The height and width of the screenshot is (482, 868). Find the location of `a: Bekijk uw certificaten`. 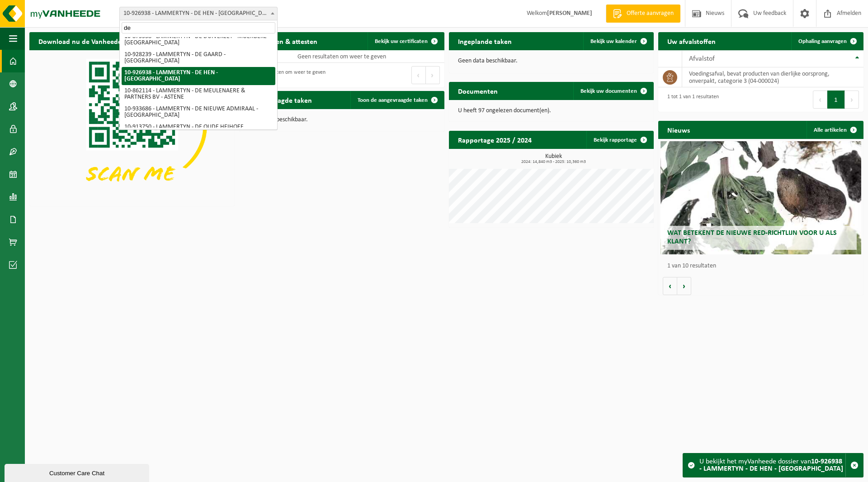

a: Bekijk uw certificaten is located at coordinates (405, 41).